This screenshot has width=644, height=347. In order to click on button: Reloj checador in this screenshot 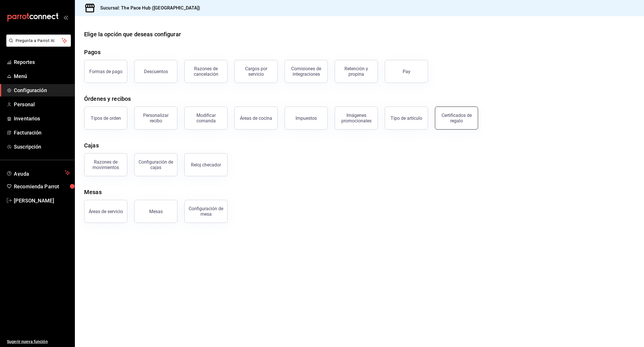, I will do `click(206, 165)`.